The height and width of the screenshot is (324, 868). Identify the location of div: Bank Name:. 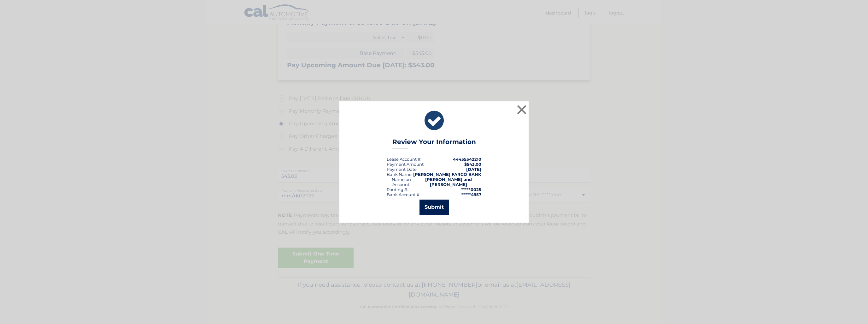
(400, 174).